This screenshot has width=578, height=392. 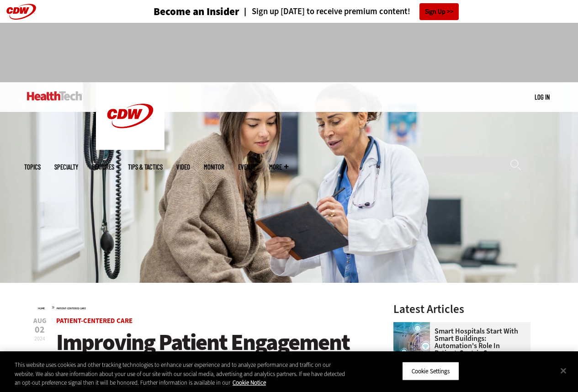 I want to click on div: User menu, so click(x=542, y=97).